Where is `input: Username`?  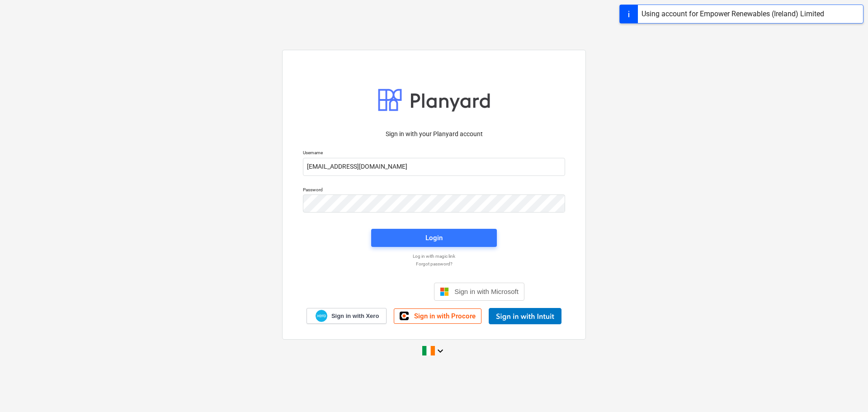
input: Username is located at coordinates (434, 167).